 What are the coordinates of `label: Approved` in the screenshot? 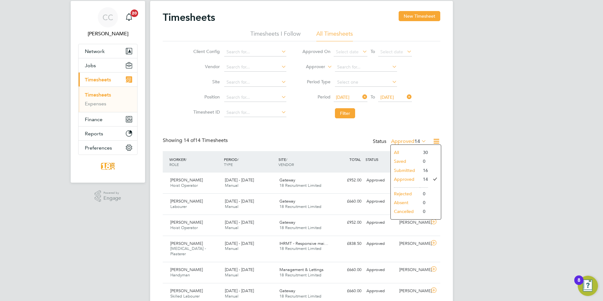 It's located at (409, 141).